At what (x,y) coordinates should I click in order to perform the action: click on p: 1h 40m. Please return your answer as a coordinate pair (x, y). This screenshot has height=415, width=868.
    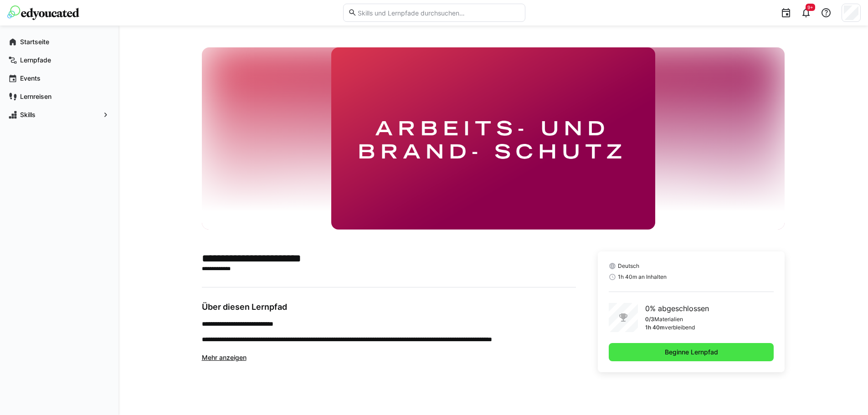
    Looking at the image, I should click on (655, 327).